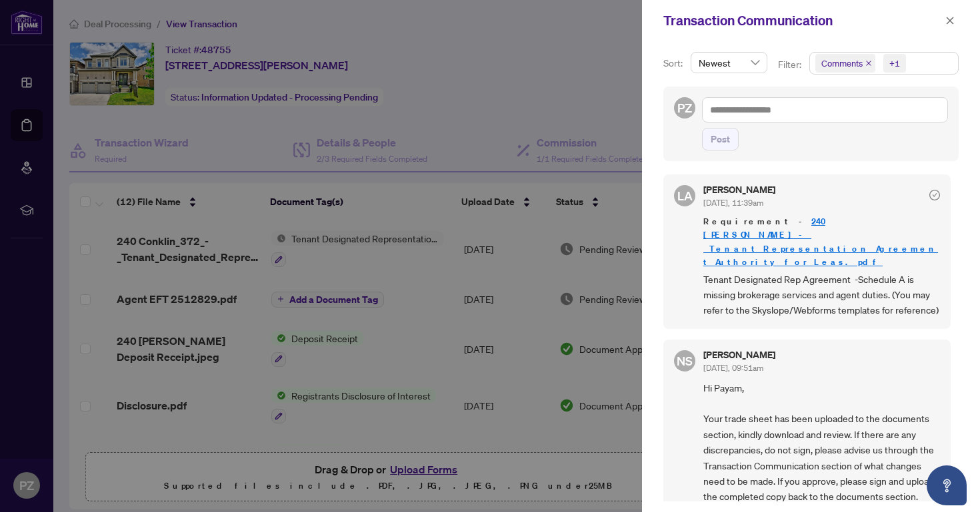  What do you see at coordinates (934, 195) in the screenshot?
I see `span: check-circle` at bounding box center [934, 195].